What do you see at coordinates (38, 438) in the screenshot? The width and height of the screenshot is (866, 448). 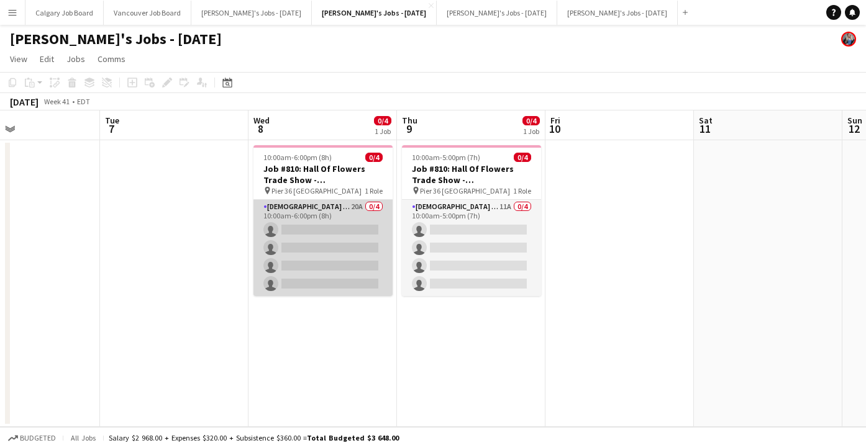 I see `span: Budgeted` at bounding box center [38, 438].